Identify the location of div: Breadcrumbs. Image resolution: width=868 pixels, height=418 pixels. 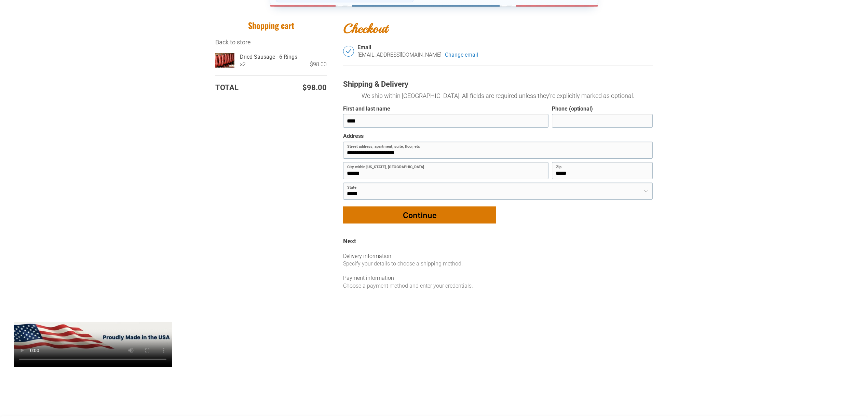
(271, 42).